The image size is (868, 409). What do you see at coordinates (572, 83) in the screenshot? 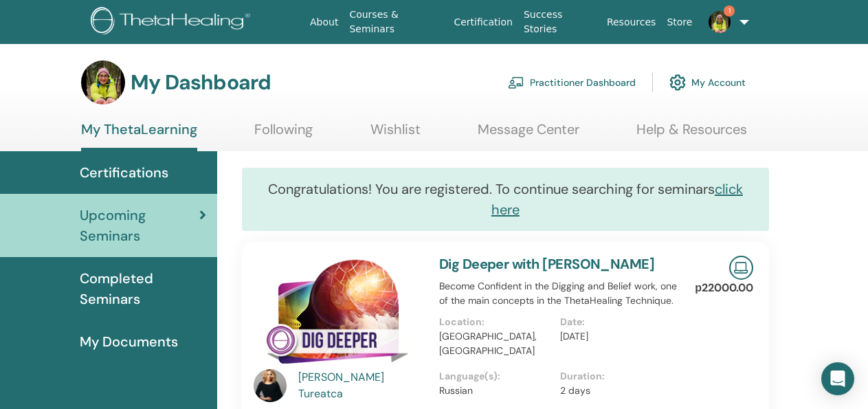
I see `a: Practitioner Dashboard` at bounding box center [572, 83].